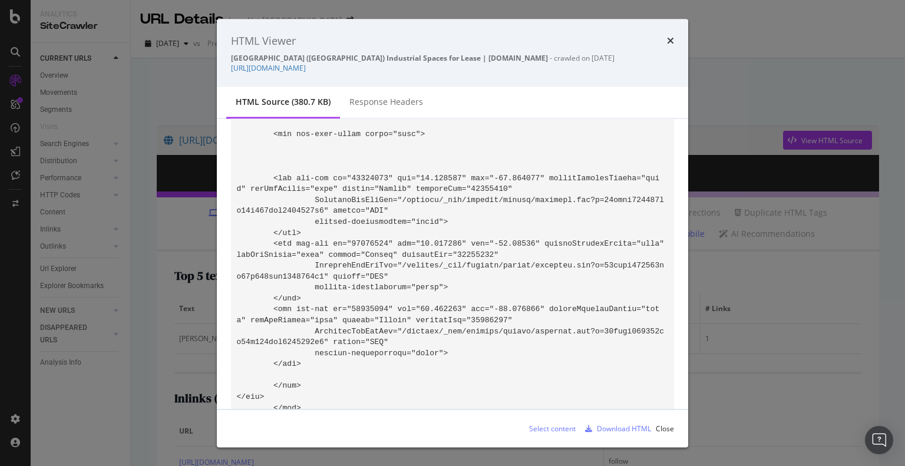 Image resolution: width=905 pixels, height=466 pixels. Describe the element at coordinates (665, 428) in the screenshot. I see `div: Close` at that location.